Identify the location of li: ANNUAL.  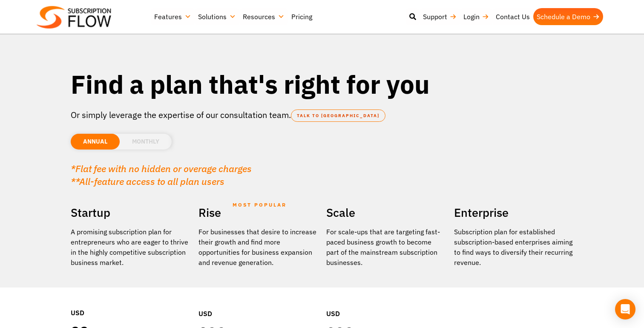
(95, 142).